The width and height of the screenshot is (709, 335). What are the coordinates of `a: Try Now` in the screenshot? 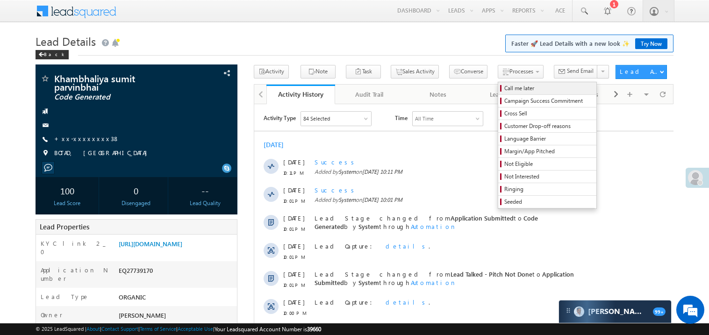 It's located at (651, 43).